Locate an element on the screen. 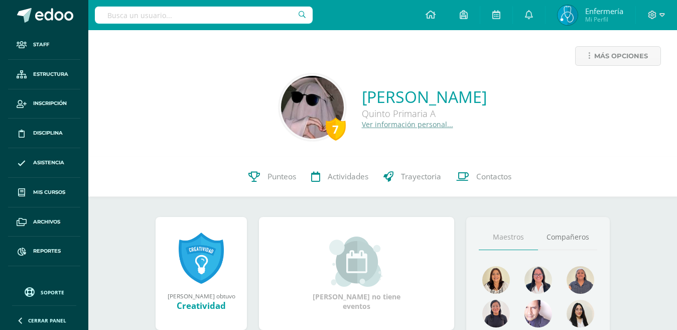  div: Quinto Primaria A is located at coordinates (424, 113).